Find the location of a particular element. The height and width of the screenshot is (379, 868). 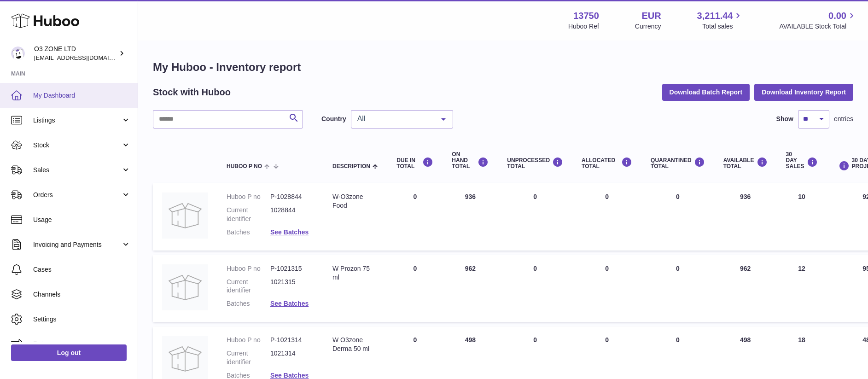

span: Listings is located at coordinates (77, 120).